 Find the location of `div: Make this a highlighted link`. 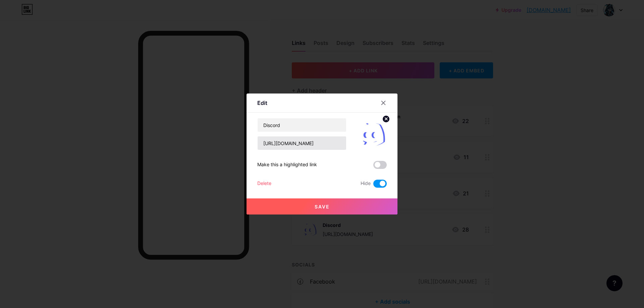

div: Make this a highlighted link is located at coordinates (287, 165).